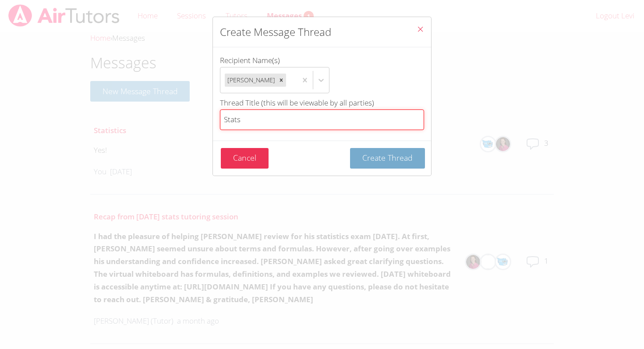 This screenshot has height=349, width=644. I want to click on button: Cancel, so click(245, 158).